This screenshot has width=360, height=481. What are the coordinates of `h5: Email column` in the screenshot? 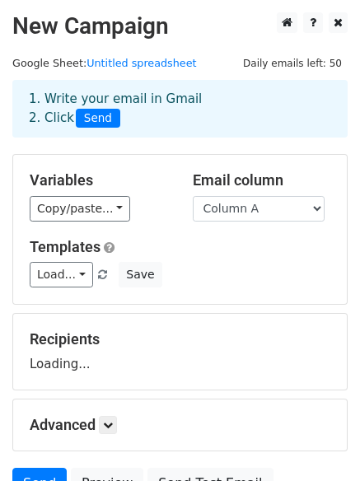 It's located at (262, 180).